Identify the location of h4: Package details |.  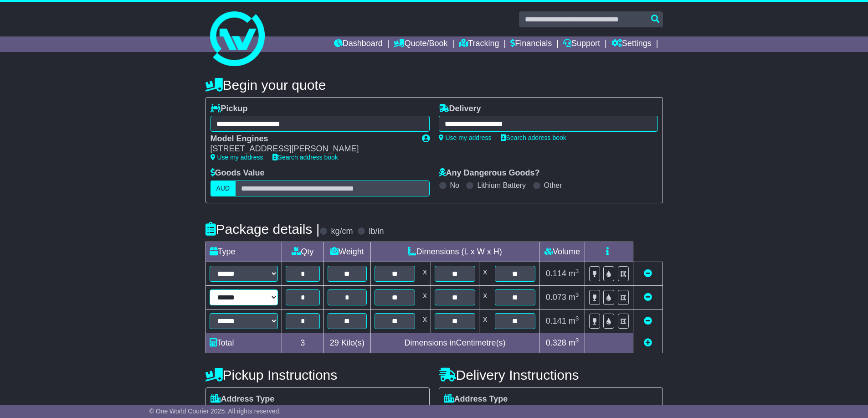
(262, 229).